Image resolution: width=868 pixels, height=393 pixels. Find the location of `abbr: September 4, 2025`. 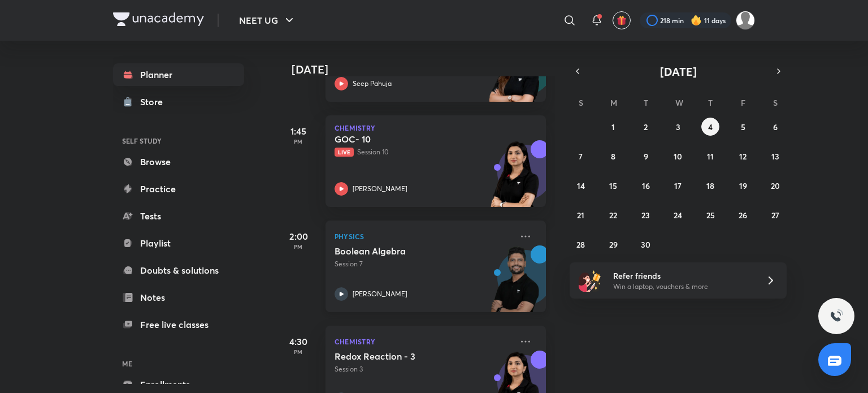

abbr: September 4, 2025 is located at coordinates (711, 127).